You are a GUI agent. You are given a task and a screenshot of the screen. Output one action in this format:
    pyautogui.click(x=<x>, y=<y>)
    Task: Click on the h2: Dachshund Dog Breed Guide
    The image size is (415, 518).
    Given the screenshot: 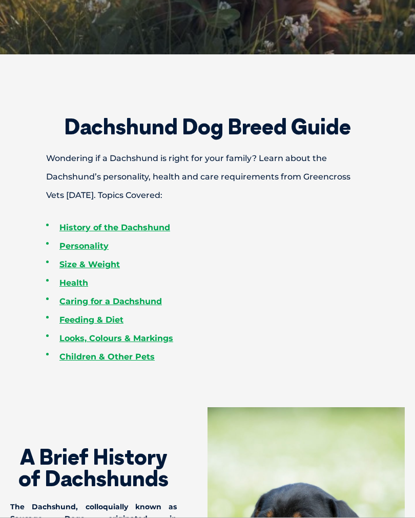 What is the action you would take?
    pyautogui.click(x=208, y=127)
    